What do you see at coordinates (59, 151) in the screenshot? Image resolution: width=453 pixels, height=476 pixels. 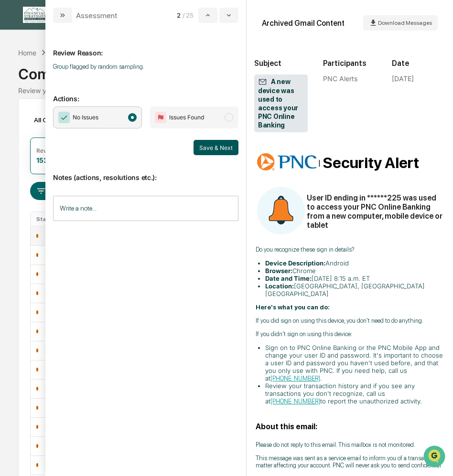 I see `div: Review Required` at bounding box center [59, 151].